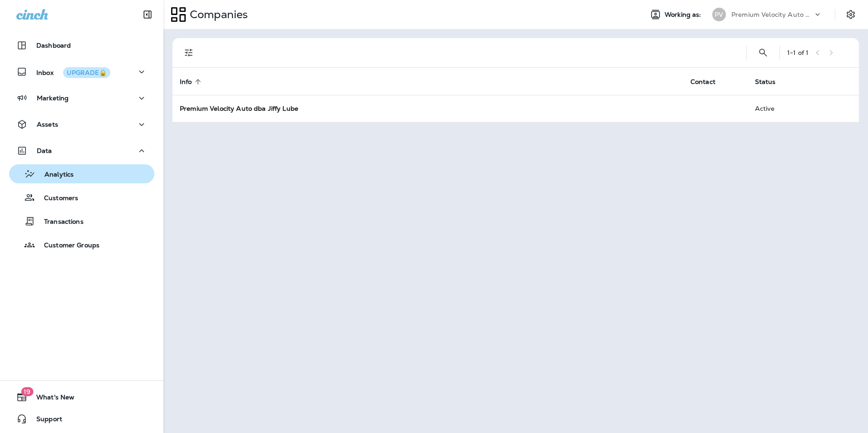  I want to click on button: InboxUPGRADE🔒, so click(82, 72).